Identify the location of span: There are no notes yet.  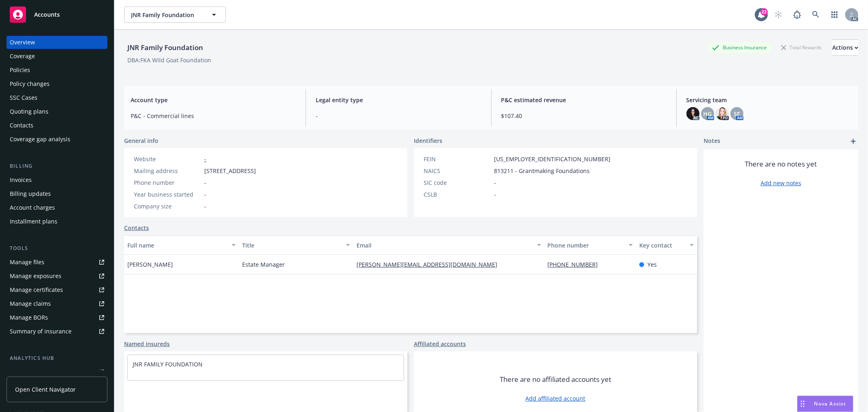
(781, 164).